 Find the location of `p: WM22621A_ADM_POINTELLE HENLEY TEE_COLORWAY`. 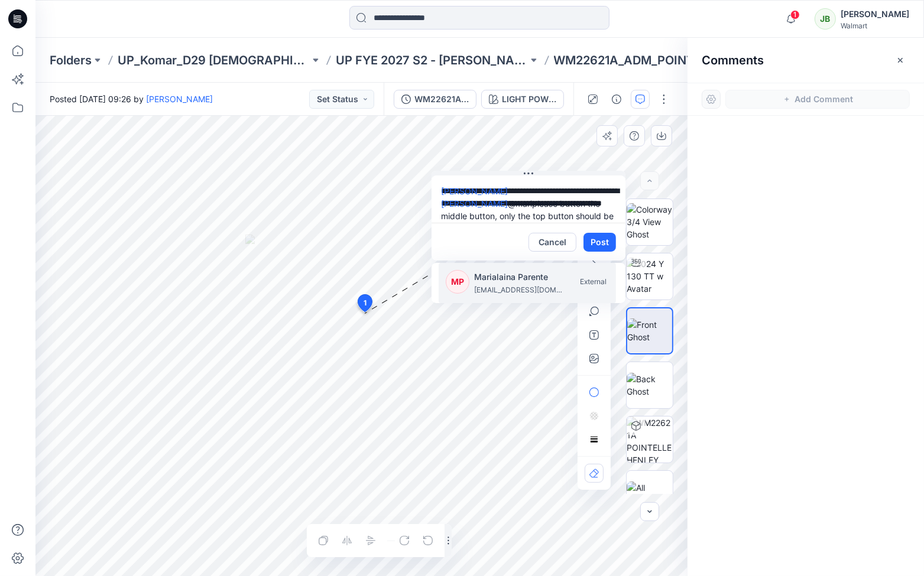

p: WM22621A_ADM_POINTELLE HENLEY TEE_COLORWAY is located at coordinates (649, 60).